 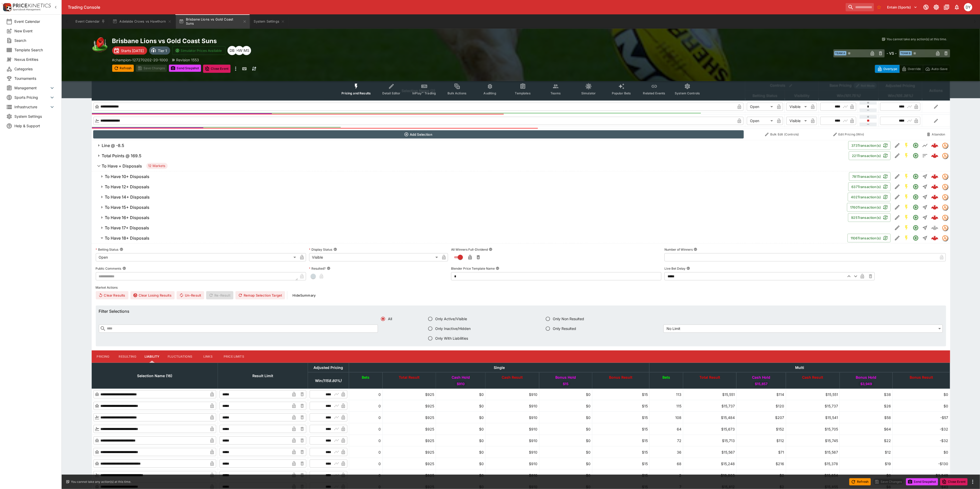 I want to click on th: Result Limit, so click(x=263, y=376).